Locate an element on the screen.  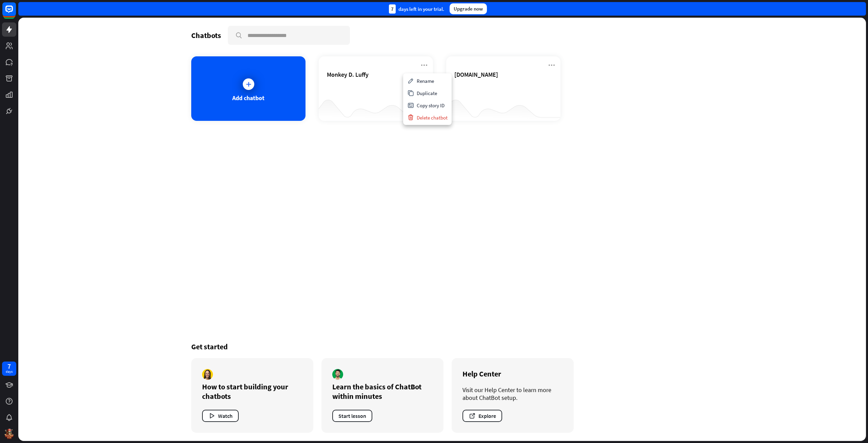
div: Visit our Help Center to learn more about ChatBot setup. is located at coordinates (513, 393).